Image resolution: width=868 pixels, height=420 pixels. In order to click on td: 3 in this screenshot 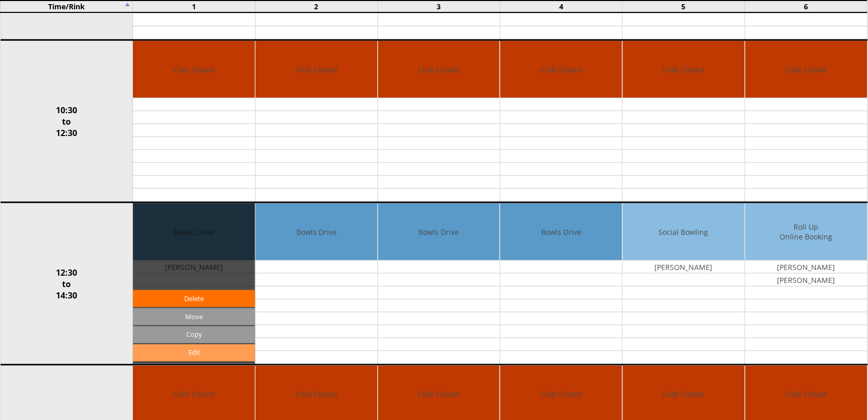, I will do `click(438, 6)`.